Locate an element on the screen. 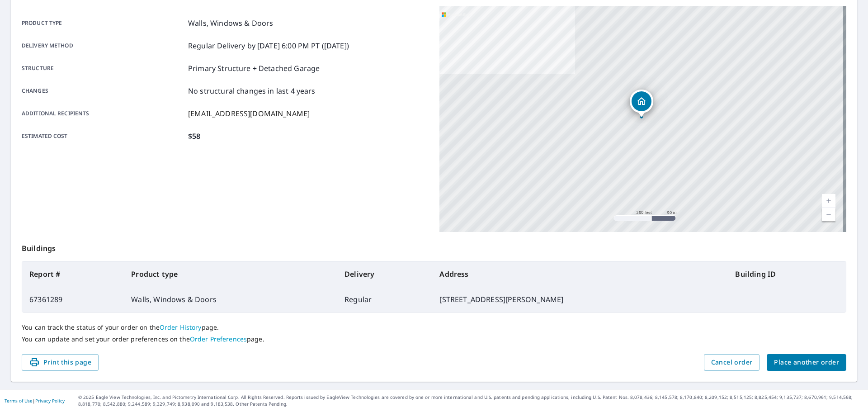  a: Terms of Use is located at coordinates (18, 400).